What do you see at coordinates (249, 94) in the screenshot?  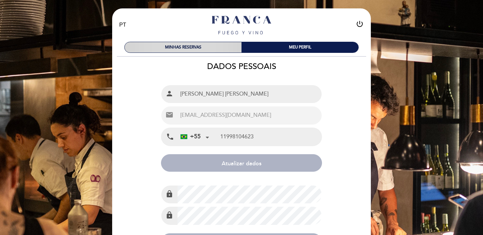 I see `input: Nome completo` at bounding box center [249, 94].